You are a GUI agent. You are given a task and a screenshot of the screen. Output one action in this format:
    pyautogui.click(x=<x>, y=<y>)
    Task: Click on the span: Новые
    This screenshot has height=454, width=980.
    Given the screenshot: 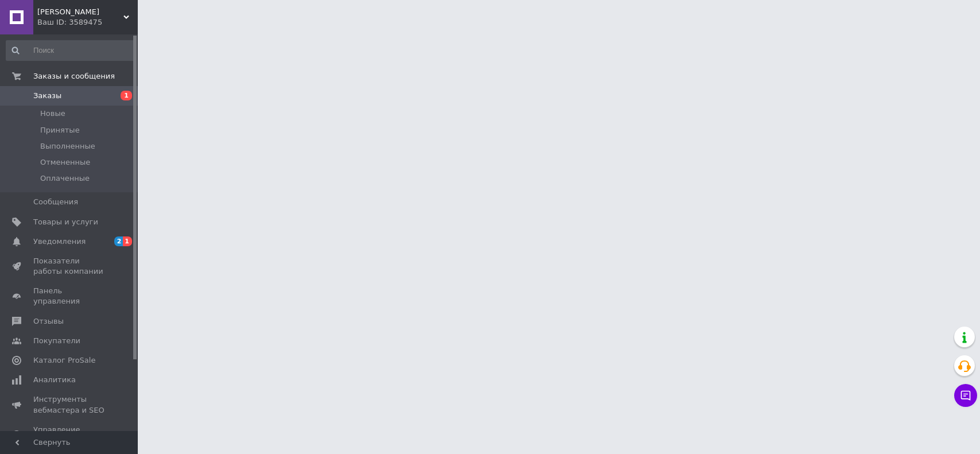 What is the action you would take?
    pyautogui.click(x=53, y=114)
    